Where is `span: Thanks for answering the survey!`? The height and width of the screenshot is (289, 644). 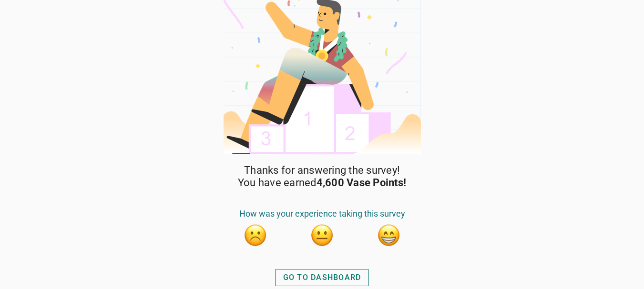
span: Thanks for answering the survey! is located at coordinates (322, 170).